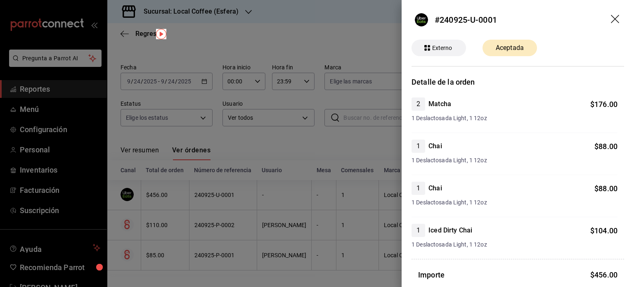 This screenshot has width=634, height=287. What do you see at coordinates (510, 48) in the screenshot?
I see `span: Aceptada` at bounding box center [510, 48].